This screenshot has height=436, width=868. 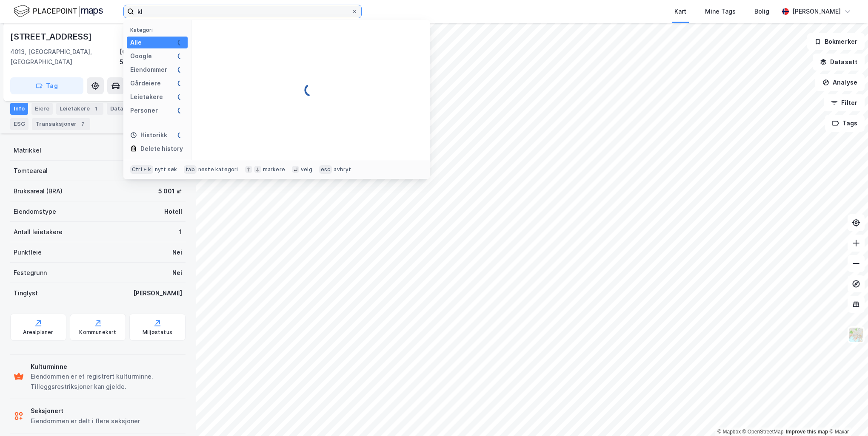 What do you see at coordinates (720, 11) in the screenshot?
I see `div: Mine Tags` at bounding box center [720, 11].